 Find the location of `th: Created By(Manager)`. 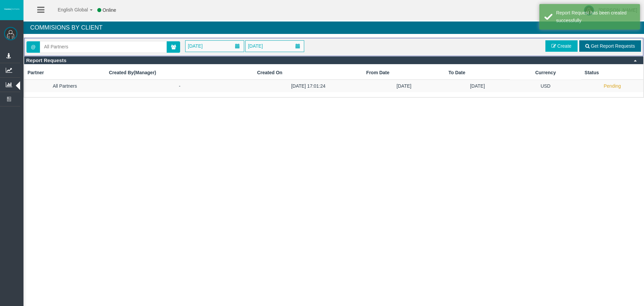

th: Created By(Manager) is located at coordinates (180, 72).